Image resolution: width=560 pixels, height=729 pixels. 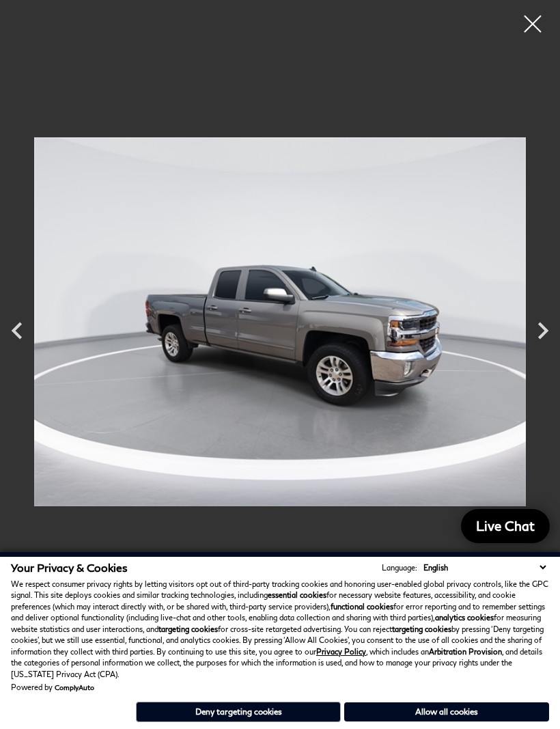 I want to click on div: Powered by, so click(x=52, y=687).